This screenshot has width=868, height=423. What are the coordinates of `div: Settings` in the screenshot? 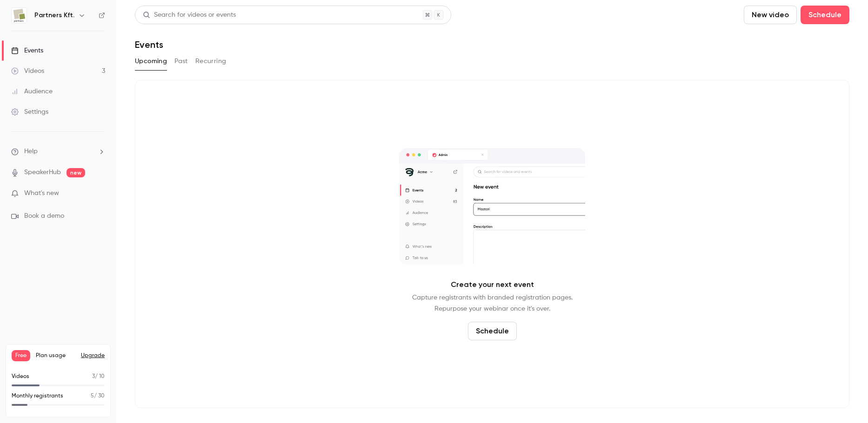 It's located at (30, 112).